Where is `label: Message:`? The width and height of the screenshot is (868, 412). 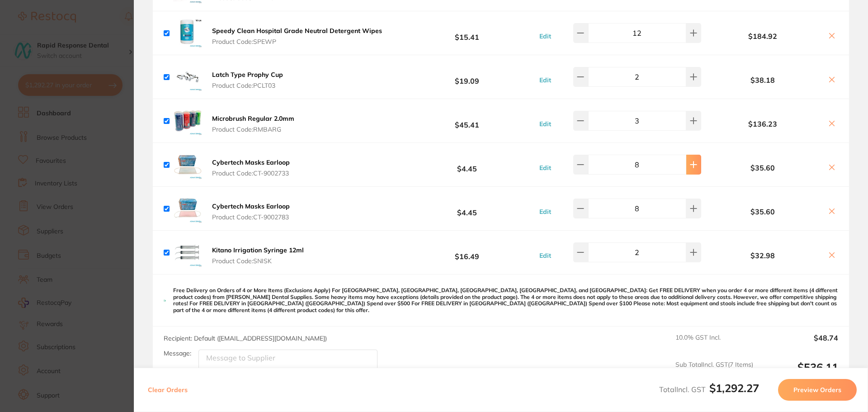 label: Message: is located at coordinates (177, 353).